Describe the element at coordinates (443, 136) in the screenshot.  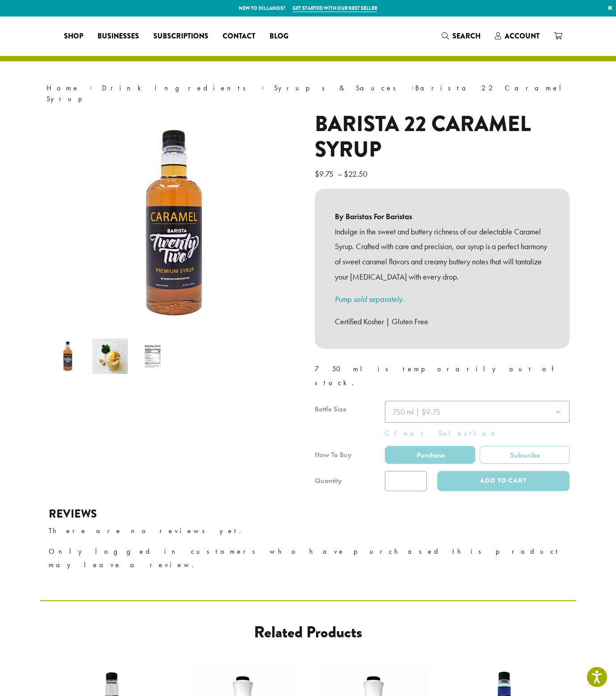
I see `h1: Barista 22 Caramel Syrup` at that location.